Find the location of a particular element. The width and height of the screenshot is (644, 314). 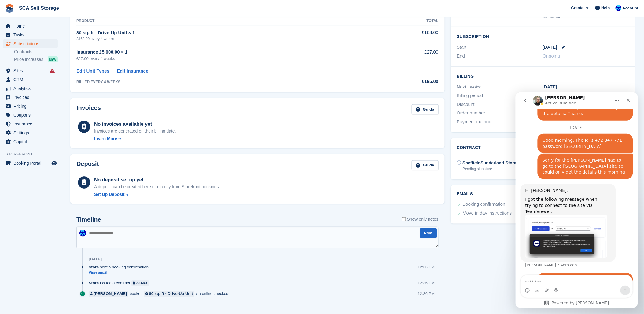

a: Learn More is located at coordinates (135, 139).